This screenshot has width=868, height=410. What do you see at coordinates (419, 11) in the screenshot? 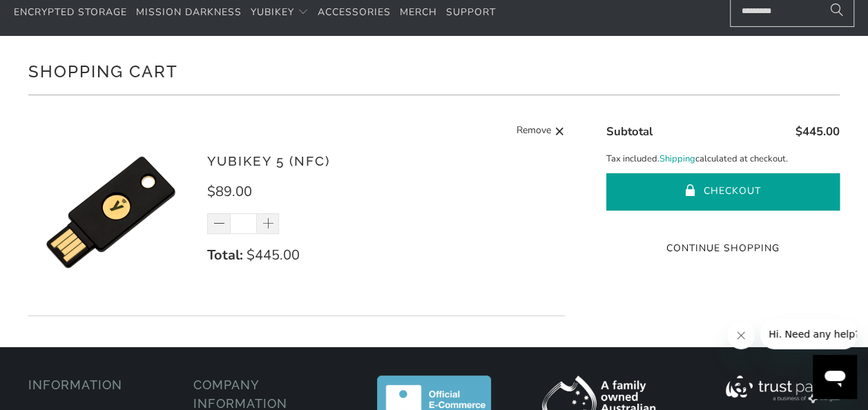
I see `span: Merch` at bounding box center [419, 11].